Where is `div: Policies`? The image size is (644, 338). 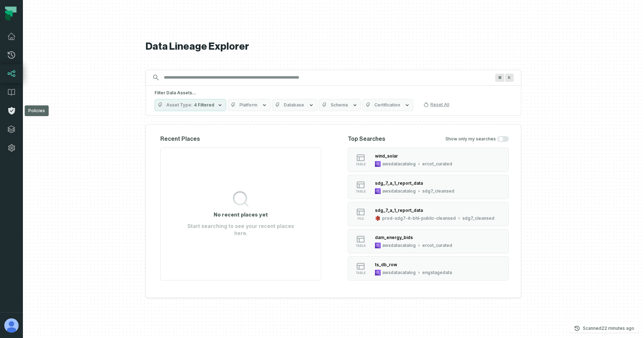
div: Policies is located at coordinates (36, 111).